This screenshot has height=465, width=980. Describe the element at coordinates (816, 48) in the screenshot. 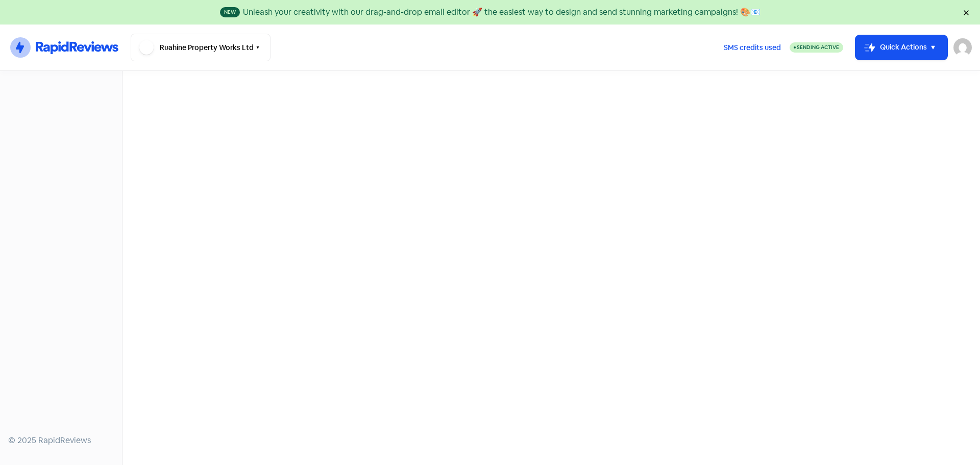

I see `a: Sending Active` at that location.